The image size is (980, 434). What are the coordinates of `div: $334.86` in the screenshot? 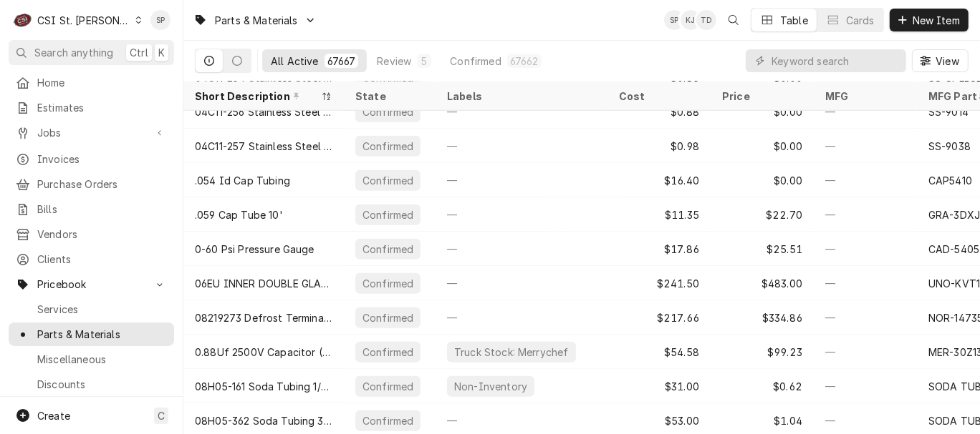 It's located at (762, 317).